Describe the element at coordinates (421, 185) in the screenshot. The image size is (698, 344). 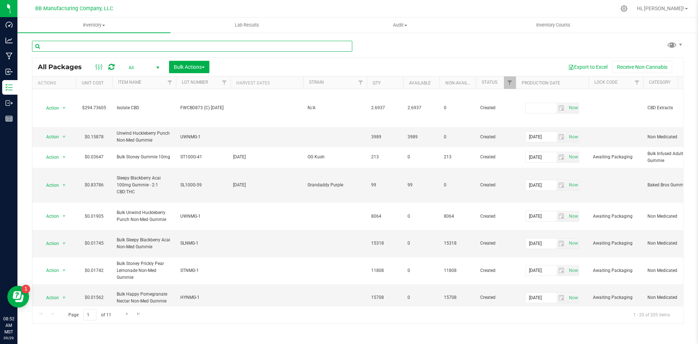
I see `span: 99` at that location.